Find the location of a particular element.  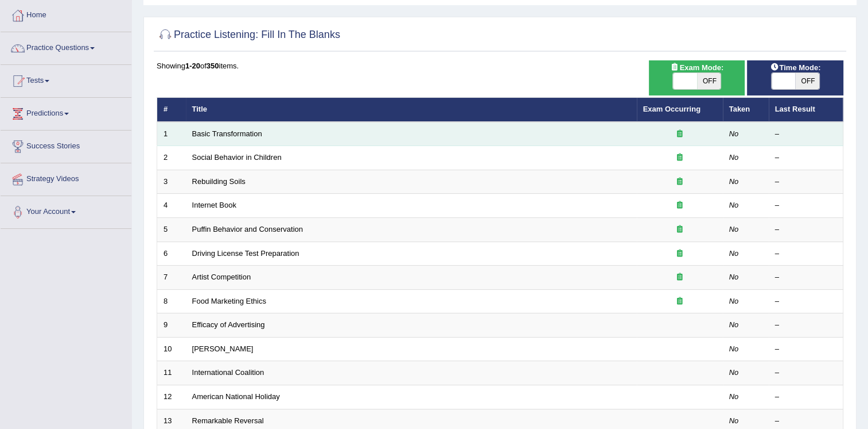

td: 1 is located at coordinates (172, 134).